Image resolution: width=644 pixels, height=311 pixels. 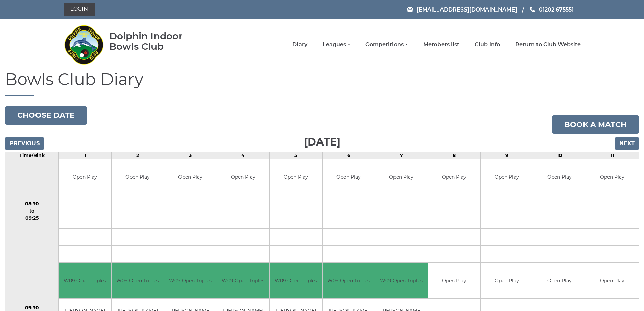 I want to click on a: Login, so click(x=79, y=10).